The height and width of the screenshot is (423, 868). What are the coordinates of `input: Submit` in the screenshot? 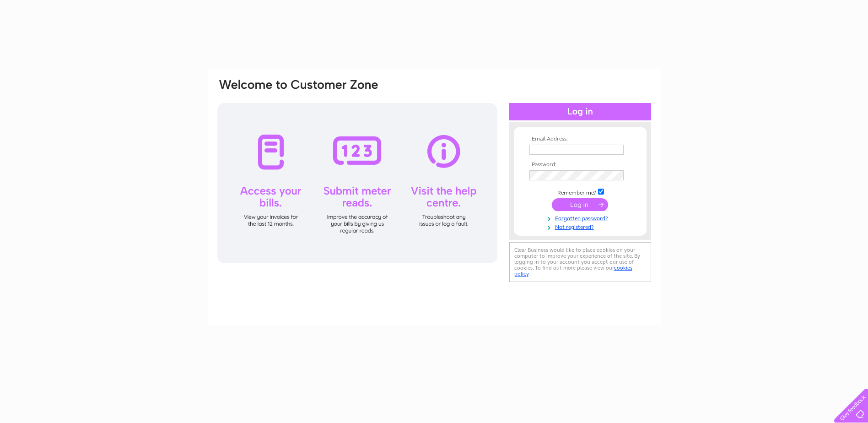 It's located at (580, 205).